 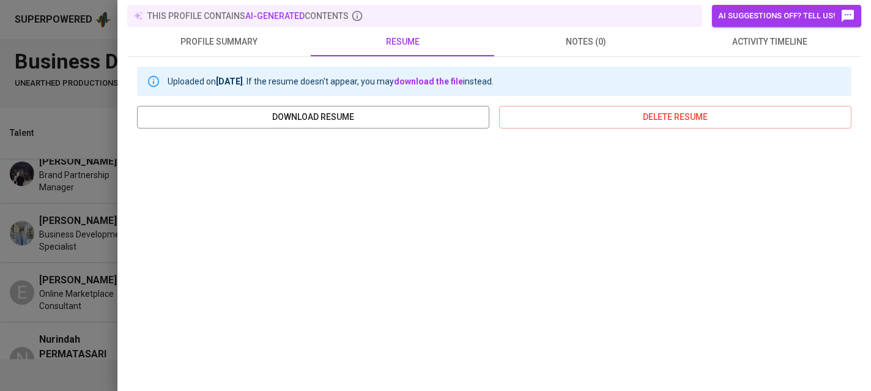 I want to click on span: notes (0), so click(x=586, y=42).